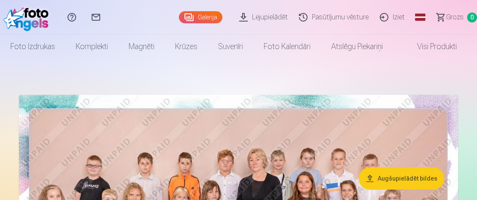 The height and width of the screenshot is (200, 477). Describe the element at coordinates (287, 46) in the screenshot. I see `a: Foto kalendāri` at that location.